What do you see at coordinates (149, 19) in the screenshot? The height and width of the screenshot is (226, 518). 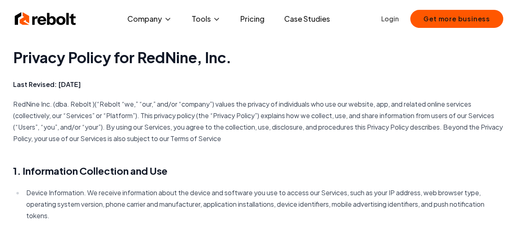 I see `button: Company` at bounding box center [149, 19].